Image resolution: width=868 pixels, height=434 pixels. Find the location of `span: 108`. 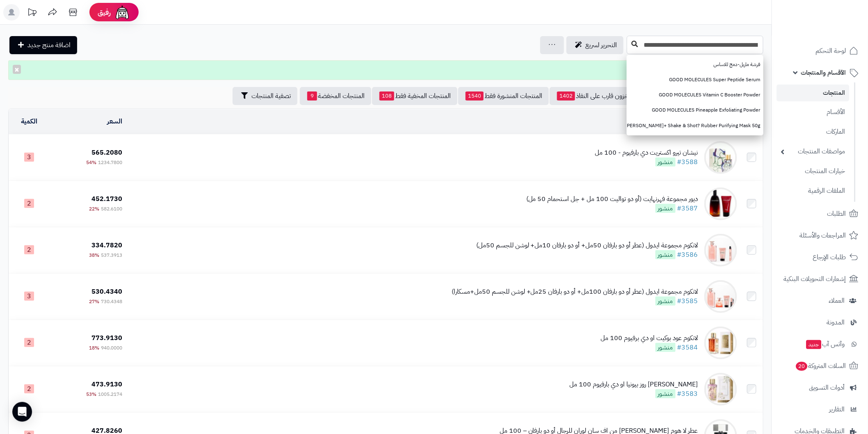

span: 108 is located at coordinates (387, 96).